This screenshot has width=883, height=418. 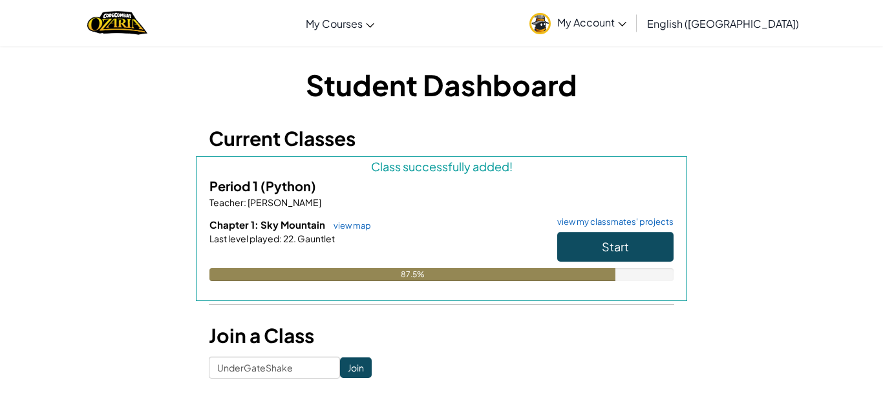 What do you see at coordinates (268, 224) in the screenshot?
I see `span: Chapter 1: Sky Mountain` at bounding box center [268, 224].